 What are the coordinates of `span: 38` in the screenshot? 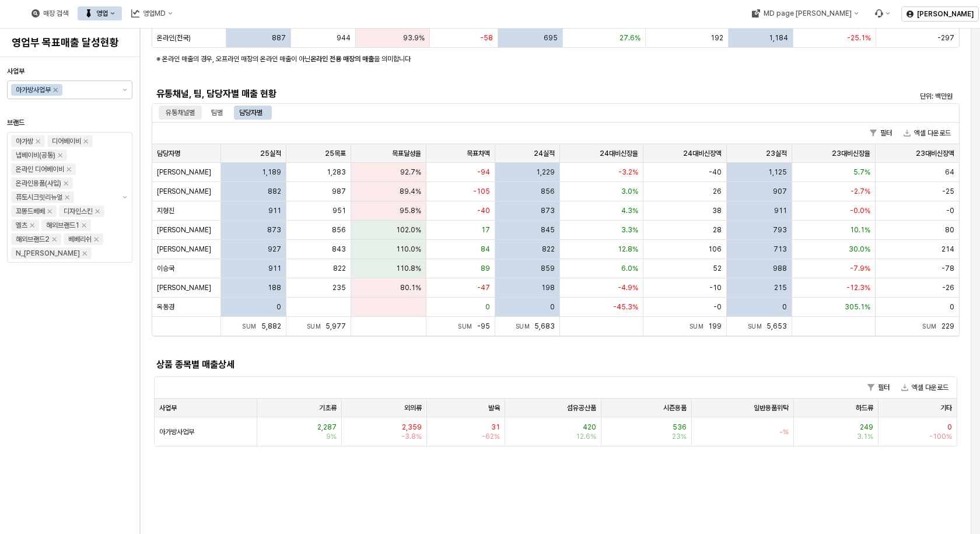 It's located at (717, 211).